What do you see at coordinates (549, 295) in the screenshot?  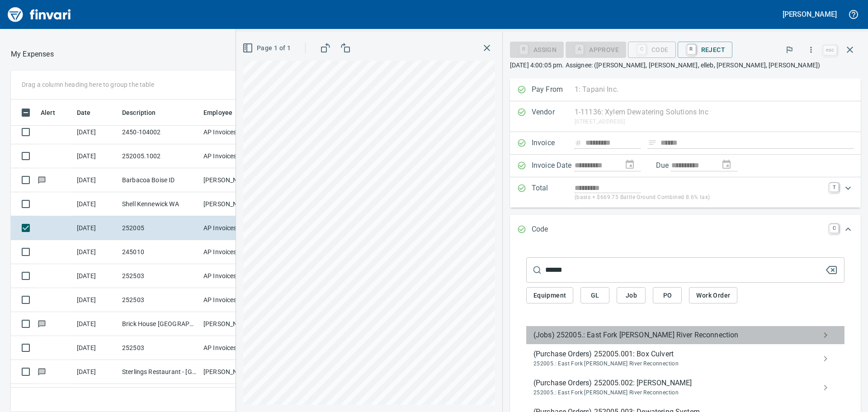 I see `span: Equipment` at bounding box center [549, 295].